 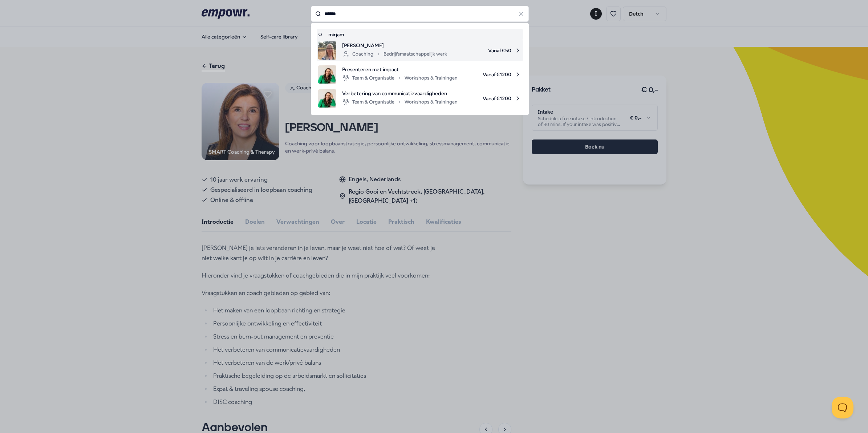 I want to click on div: Coaching Bedrijfsmaatschappelijk werk, so click(x=395, y=54).